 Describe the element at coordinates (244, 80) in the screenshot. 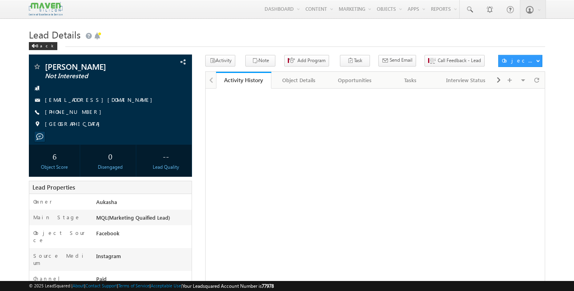

I see `a: Activity History` at that location.